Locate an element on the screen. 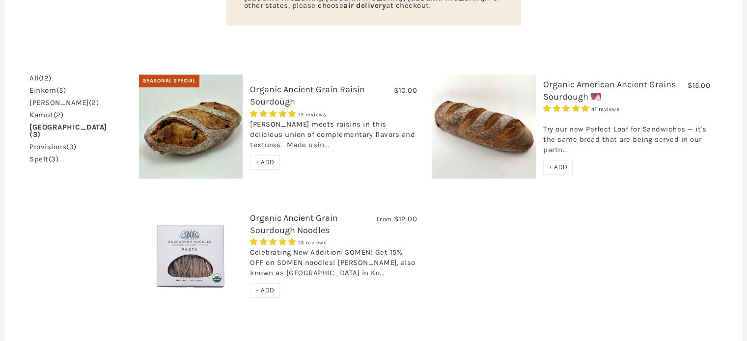 This screenshot has height=341, width=747. span: $12.00 is located at coordinates (405, 219).